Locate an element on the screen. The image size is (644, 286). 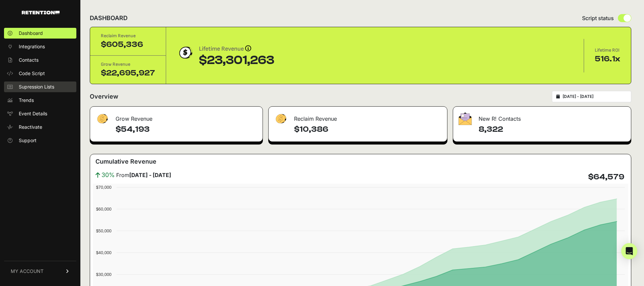
span: Support is located at coordinates (27, 140).